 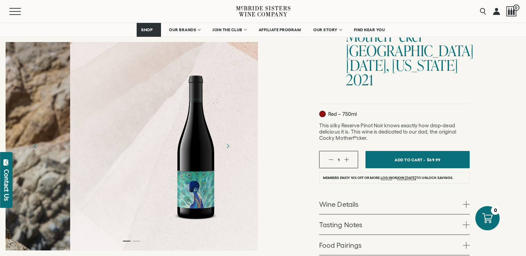 What do you see at coordinates (337, 114) in the screenshot?
I see `p: Red – 750ml` at bounding box center [337, 114].